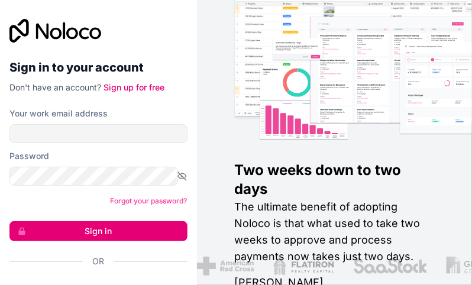 The width and height of the screenshot is (472, 285). I want to click on input: Password, so click(93, 176).